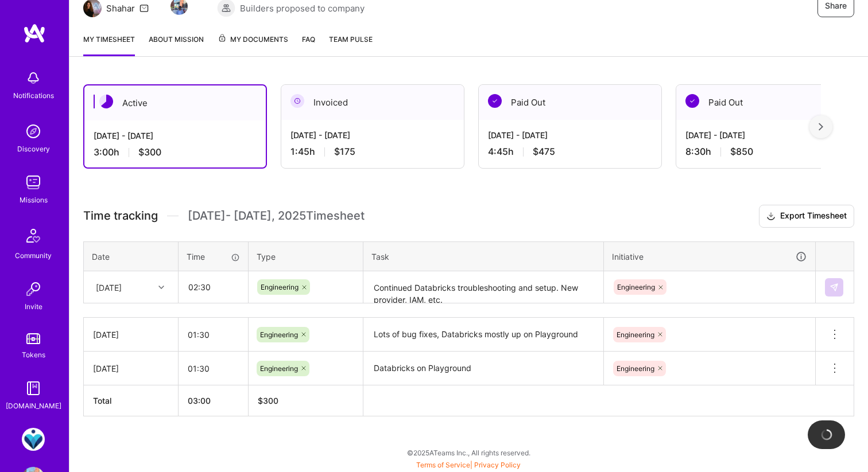 The image size is (868, 472). What do you see at coordinates (214, 401) in the screenshot?
I see `th: 03:00` at bounding box center [214, 401].